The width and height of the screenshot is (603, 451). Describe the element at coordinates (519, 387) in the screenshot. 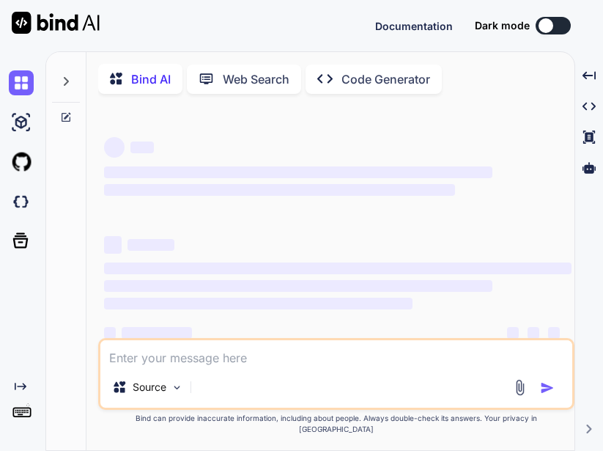

I see `img: attachment` at that location.